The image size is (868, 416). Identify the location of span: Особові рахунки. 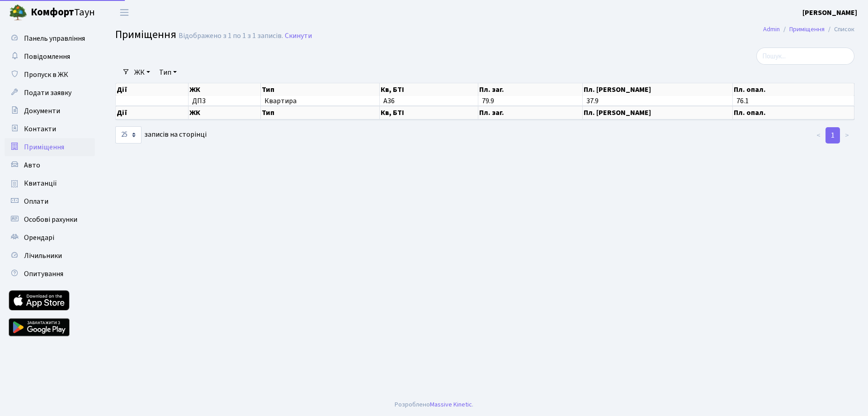
(50, 220).